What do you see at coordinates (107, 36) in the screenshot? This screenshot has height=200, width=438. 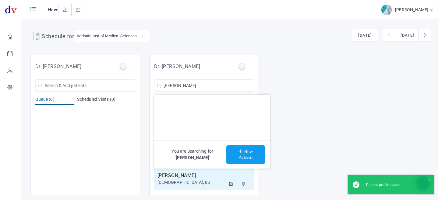 I see `div: Vedanta Inst of Medical Sciences` at bounding box center [107, 36].